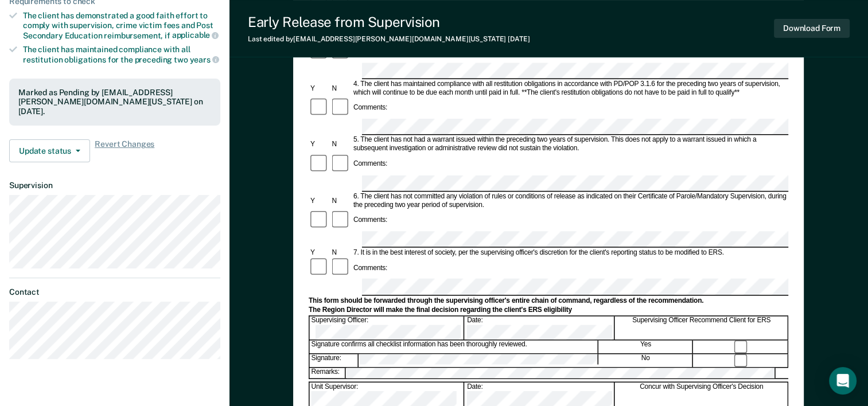  What do you see at coordinates (540, 328) in the screenshot?
I see `div: Date:` at bounding box center [540, 328].